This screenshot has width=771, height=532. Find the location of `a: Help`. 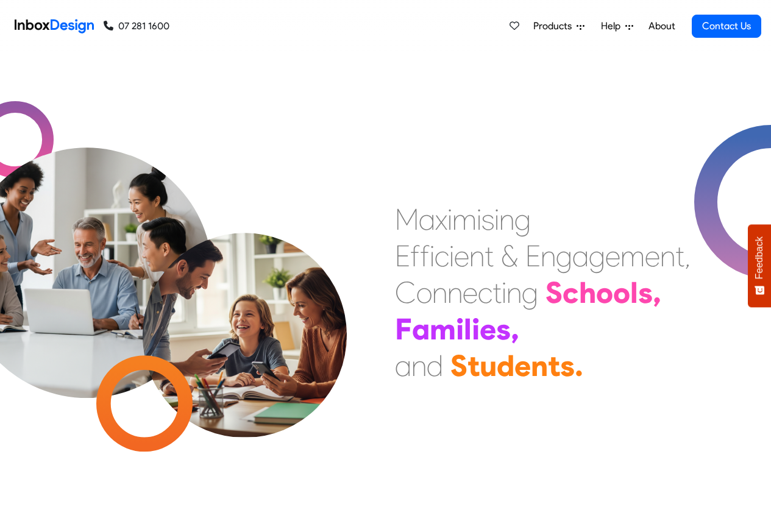

a: Help is located at coordinates (617, 26).